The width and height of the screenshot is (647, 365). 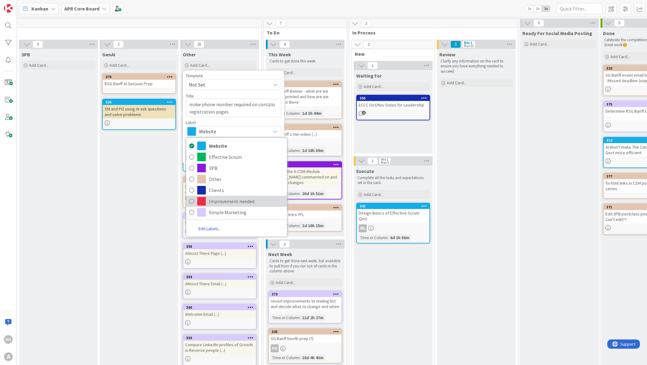 What do you see at coordinates (399, 237) in the screenshot?
I see `div: 6d 1h 56m` at bounding box center [399, 237].